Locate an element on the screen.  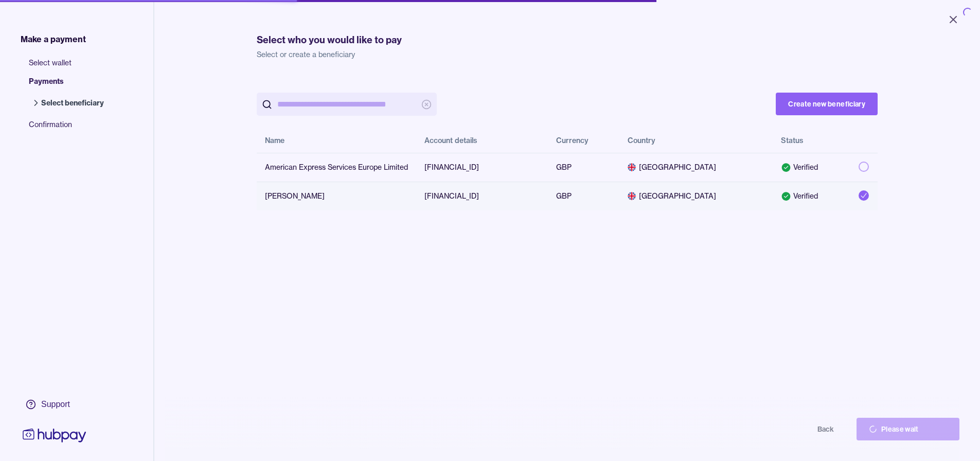
span: Confirmation is located at coordinates (72, 128).